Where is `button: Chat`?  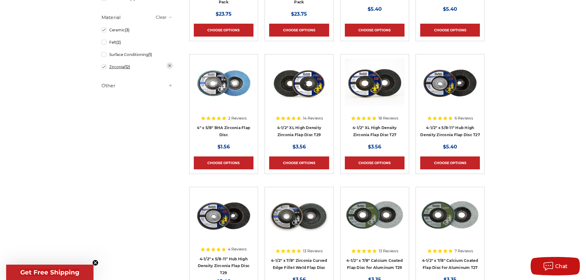 button: Chat is located at coordinates (555, 266).